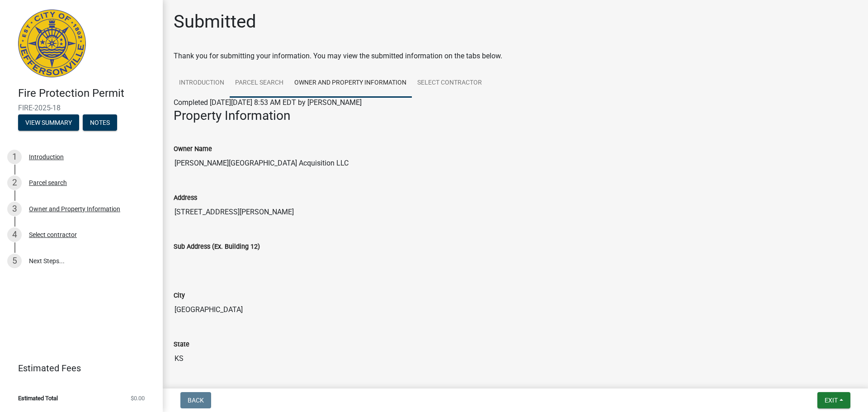 This screenshot has width=868, height=412. Describe the element at coordinates (181, 345) in the screenshot. I see `label: State` at that location.